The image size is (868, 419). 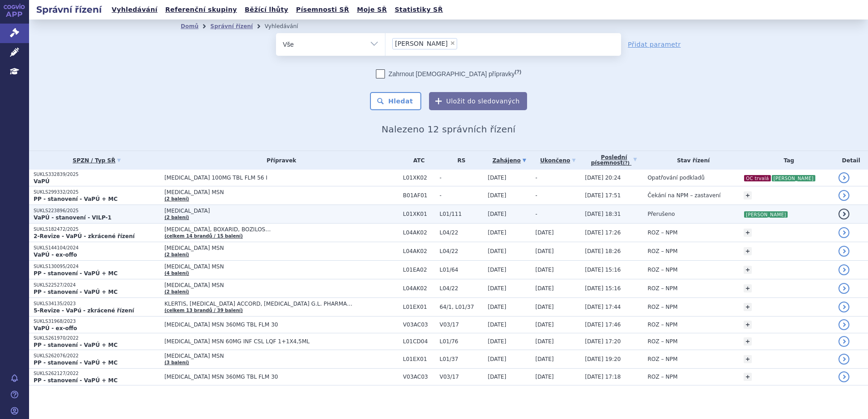 What do you see at coordinates (418, 10) in the screenshot?
I see `a: Statistiky SŘ` at bounding box center [418, 10].